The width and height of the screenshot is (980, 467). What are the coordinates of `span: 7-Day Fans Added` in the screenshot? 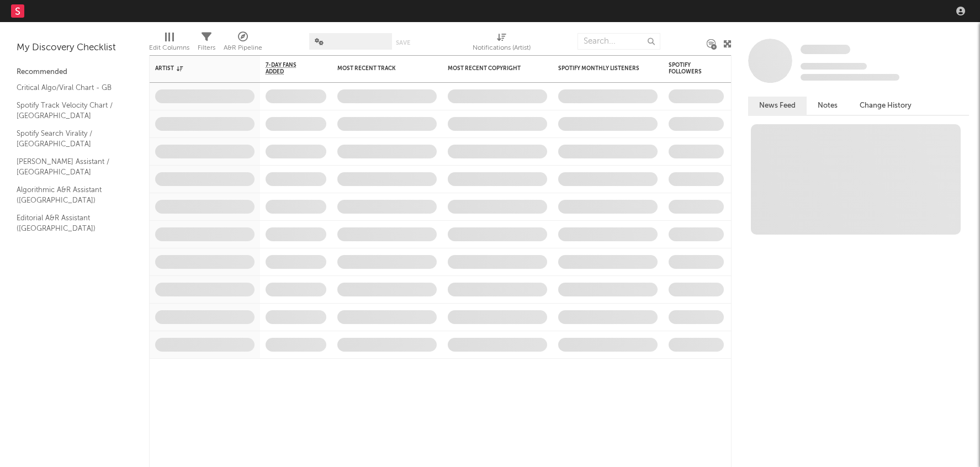 It's located at (288, 69).